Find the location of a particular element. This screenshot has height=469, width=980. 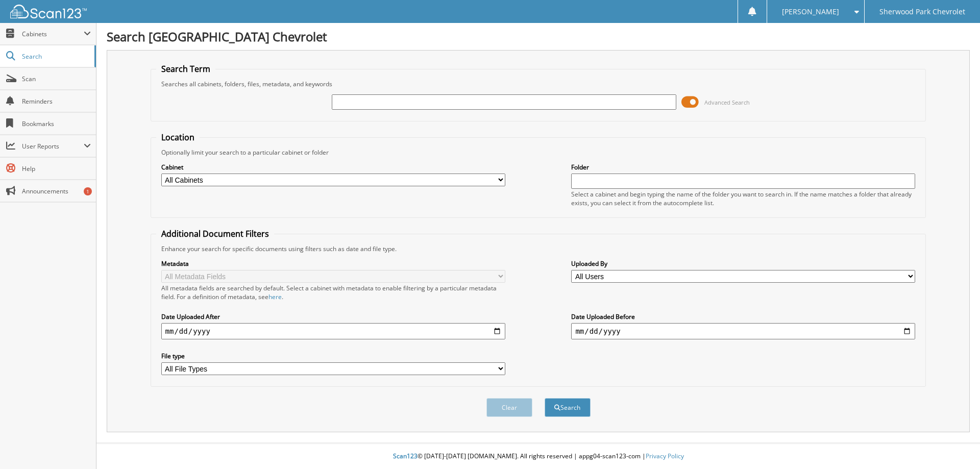

span: Sherwood Park Chevrolet is located at coordinates (922, 11).